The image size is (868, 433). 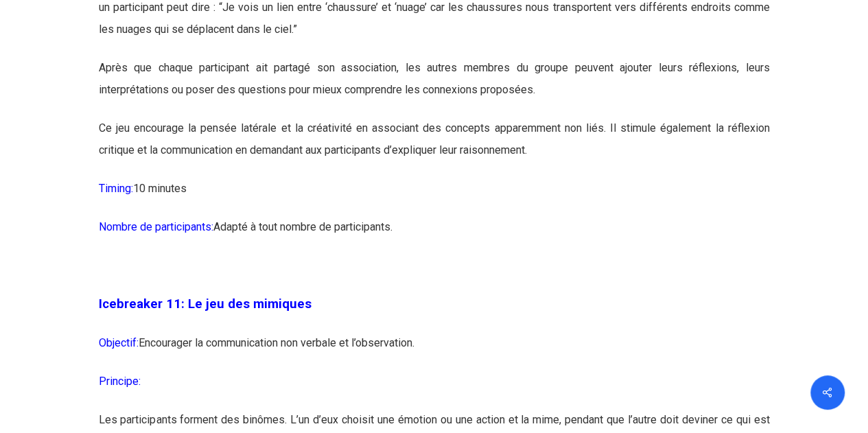 What do you see at coordinates (119, 381) in the screenshot?
I see `span: Principe:` at bounding box center [119, 381].